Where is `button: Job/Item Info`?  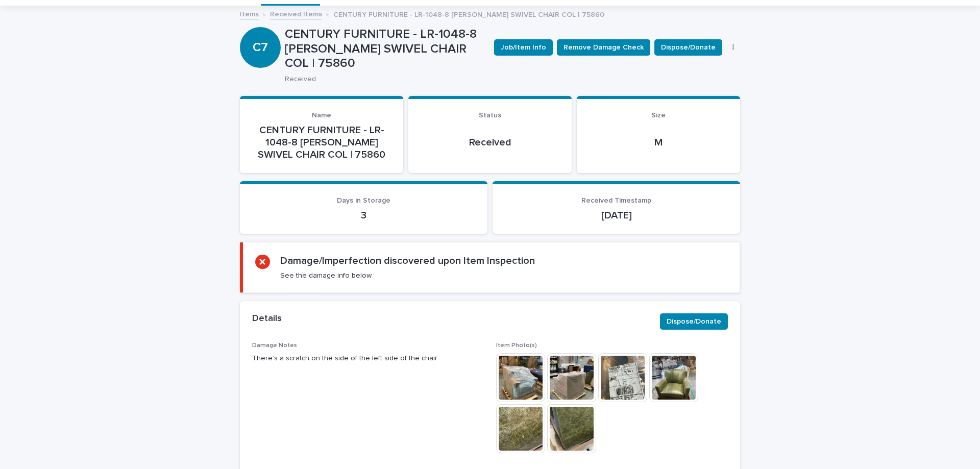 button: Job/Item Info is located at coordinates (523, 48).